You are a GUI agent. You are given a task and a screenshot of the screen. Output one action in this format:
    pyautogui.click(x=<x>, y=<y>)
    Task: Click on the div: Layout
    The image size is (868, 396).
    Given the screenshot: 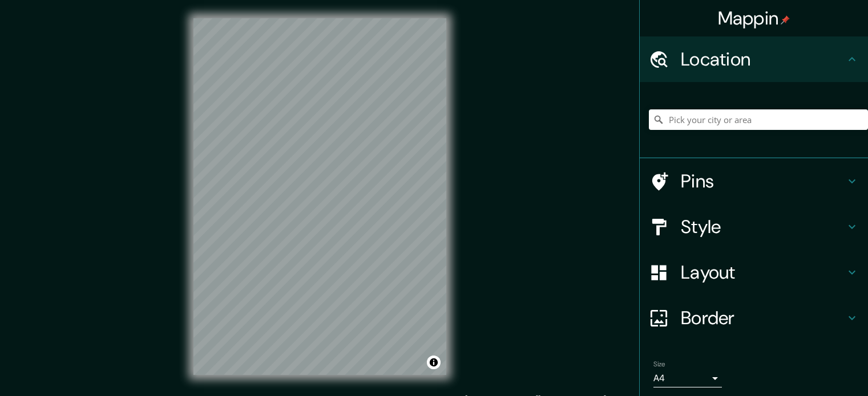 What is the action you would take?
    pyautogui.click(x=754, y=272)
    